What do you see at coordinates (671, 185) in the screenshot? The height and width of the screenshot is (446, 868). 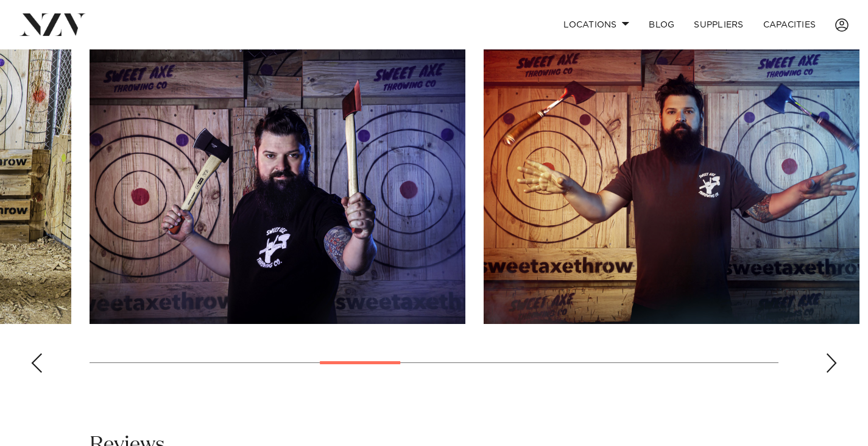 I see `swiper-slide: 7 / 15` at bounding box center [671, 185].